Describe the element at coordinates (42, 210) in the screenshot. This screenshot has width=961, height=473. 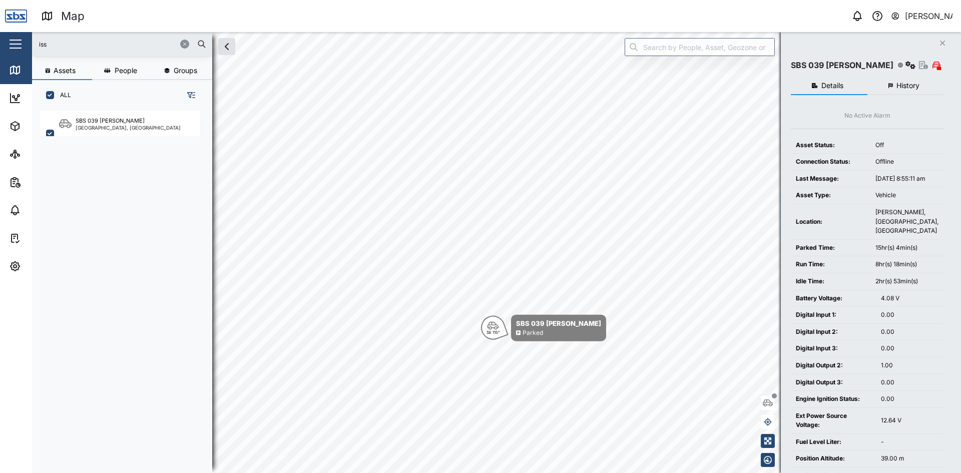
I see `div: Alarms` at that location.